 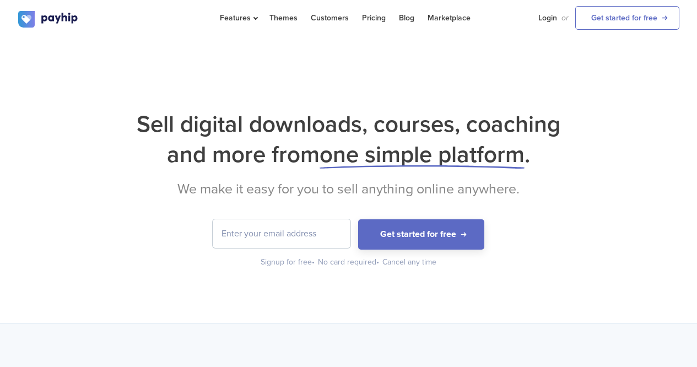 What do you see at coordinates (349, 139) in the screenshot?
I see `h1: Sell digital downloads, courses, coaching and more from` at bounding box center [349, 139].